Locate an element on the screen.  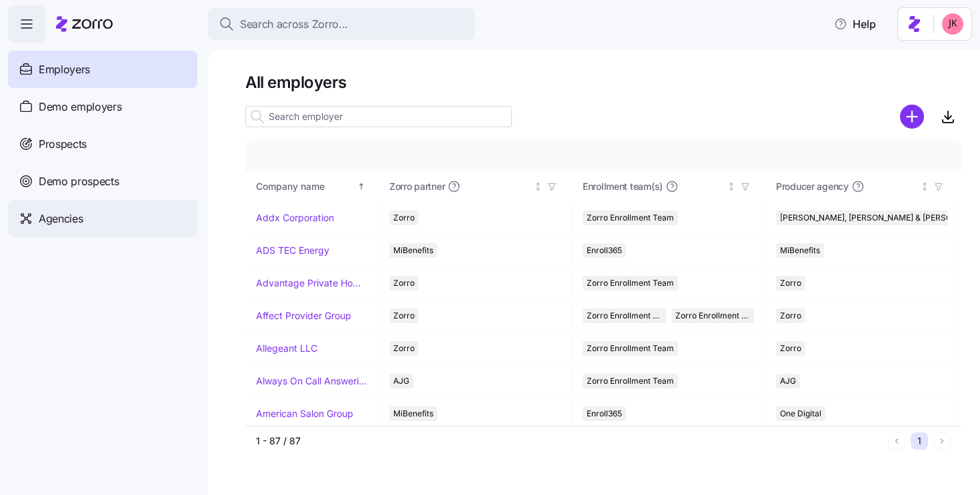
div: 1 - 87 / 87 is located at coordinates (569, 442).